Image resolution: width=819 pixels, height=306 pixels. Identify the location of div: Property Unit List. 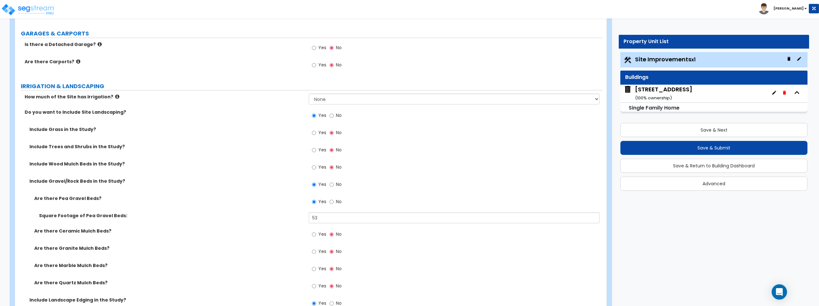
(714, 42).